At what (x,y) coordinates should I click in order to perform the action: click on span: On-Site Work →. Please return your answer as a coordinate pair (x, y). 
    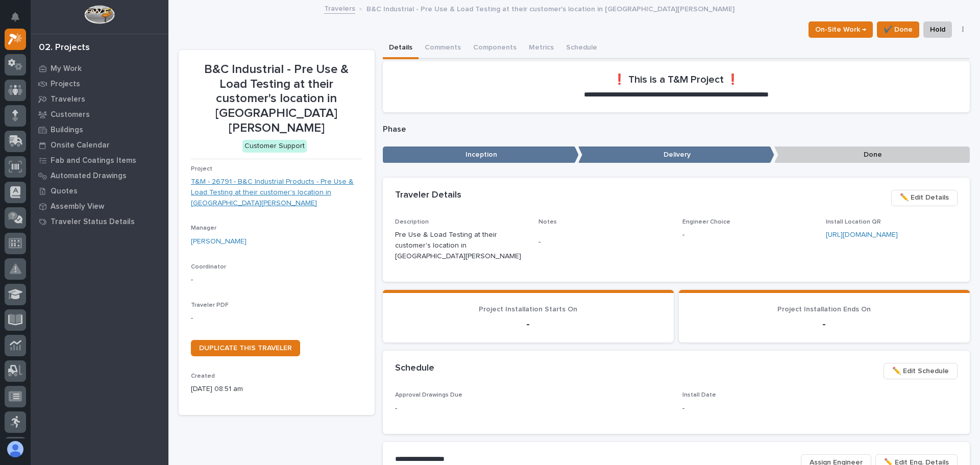
    Looking at the image, I should click on (841, 30).